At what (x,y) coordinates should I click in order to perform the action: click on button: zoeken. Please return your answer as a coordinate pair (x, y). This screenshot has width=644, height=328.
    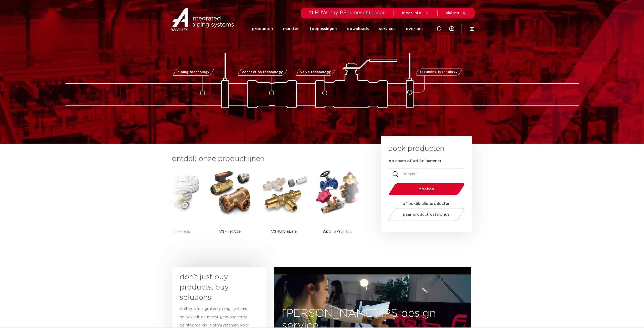
    Looking at the image, I should click on (427, 189).